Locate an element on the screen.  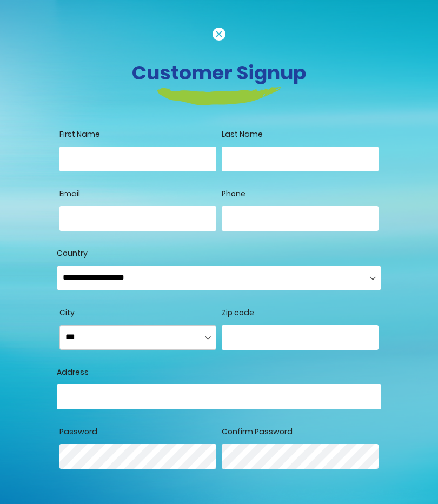
span: Address is located at coordinates (72, 372).